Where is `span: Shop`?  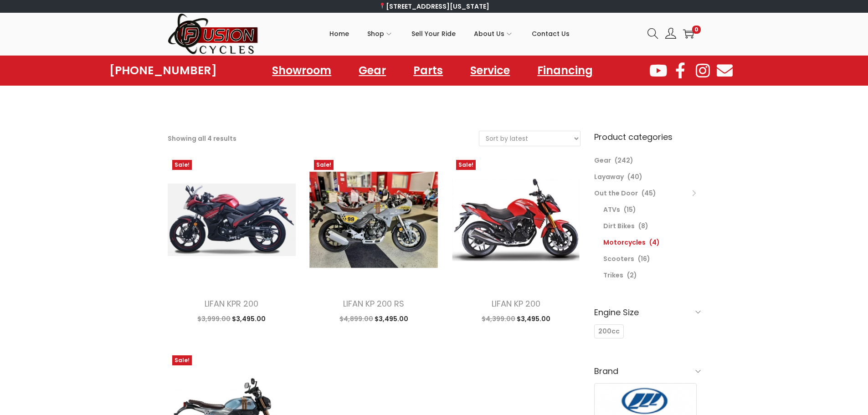 span: Shop is located at coordinates (375, 33).